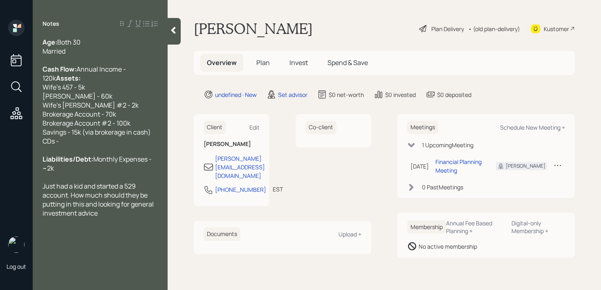  I want to click on span: Monthly Expenses - ~2k, so click(98, 164).